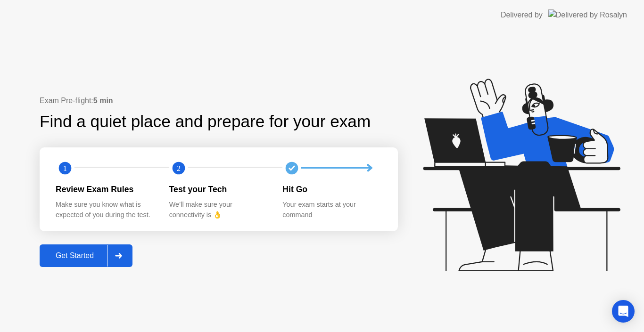  I want to click on div: We’ll make sure your connectivity is 👌, so click(218, 210).